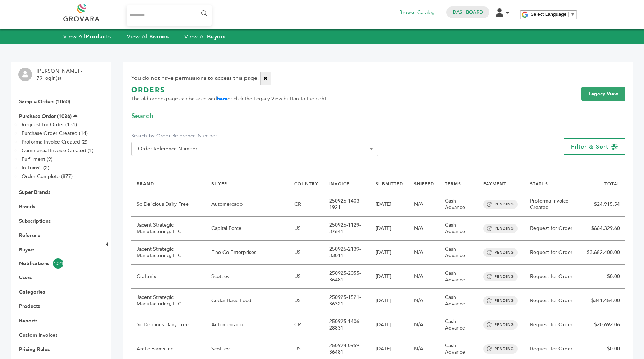 The width and height of the screenshot is (644, 359). Describe the element at coordinates (604, 252) in the screenshot. I see `td: $3,682,400.00` at that location.